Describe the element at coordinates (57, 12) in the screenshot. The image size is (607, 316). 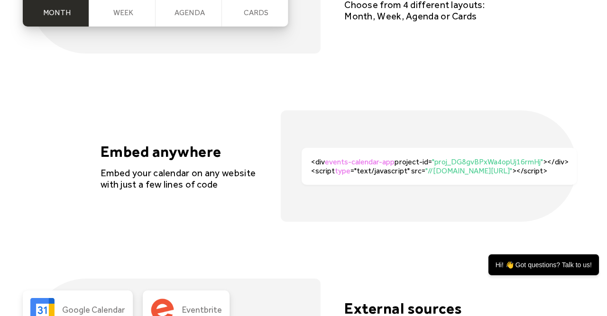
I see `div: Month` at that location.